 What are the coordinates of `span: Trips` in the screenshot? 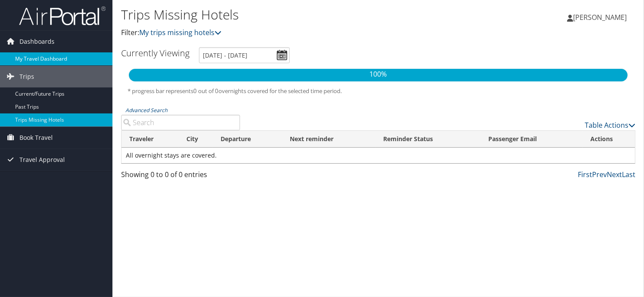 It's located at (27, 77).